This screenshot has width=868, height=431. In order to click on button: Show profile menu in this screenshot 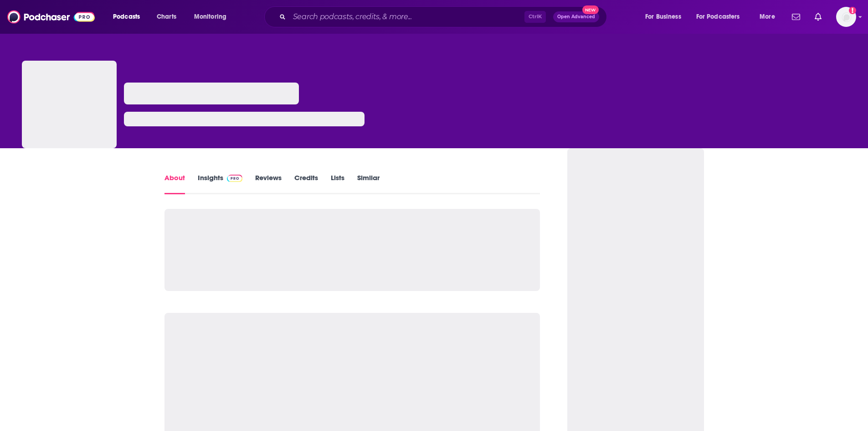, I will do `click(846, 17)`.